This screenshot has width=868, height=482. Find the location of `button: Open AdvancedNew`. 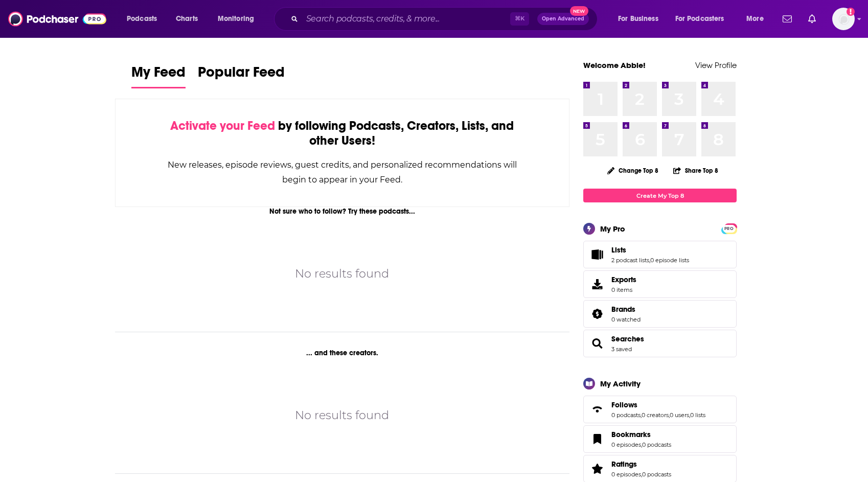

button: Open AdvancedNew is located at coordinates (563, 19).